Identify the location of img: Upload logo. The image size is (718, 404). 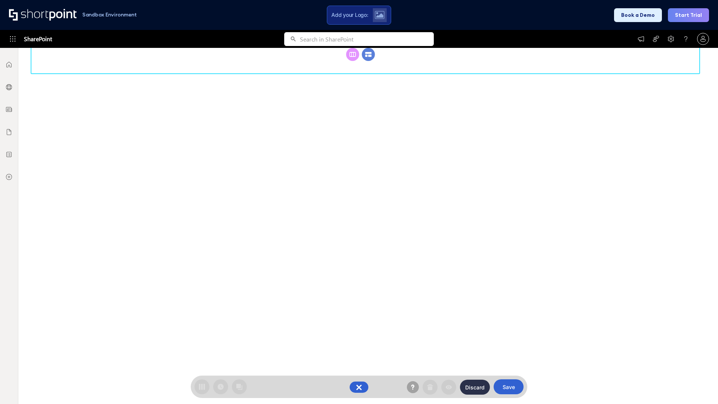
(380, 15).